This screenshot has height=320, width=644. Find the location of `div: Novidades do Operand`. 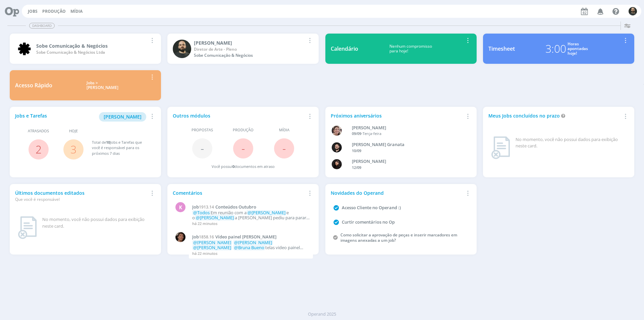

div: Novidades do Operand is located at coordinates (397, 192).